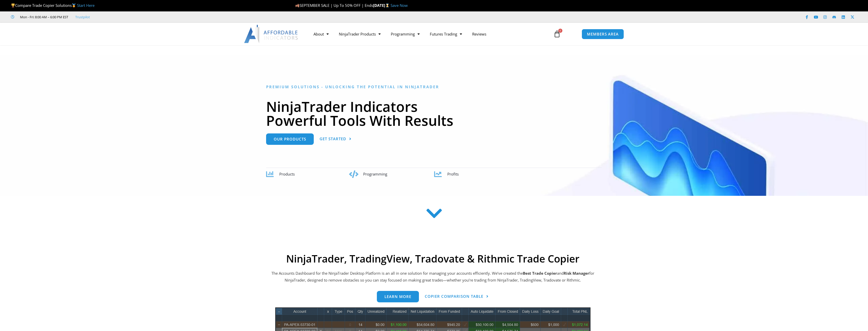 The width and height of the screenshot is (868, 331). Describe the element at coordinates (287, 174) in the screenshot. I see `span: Products` at that location.